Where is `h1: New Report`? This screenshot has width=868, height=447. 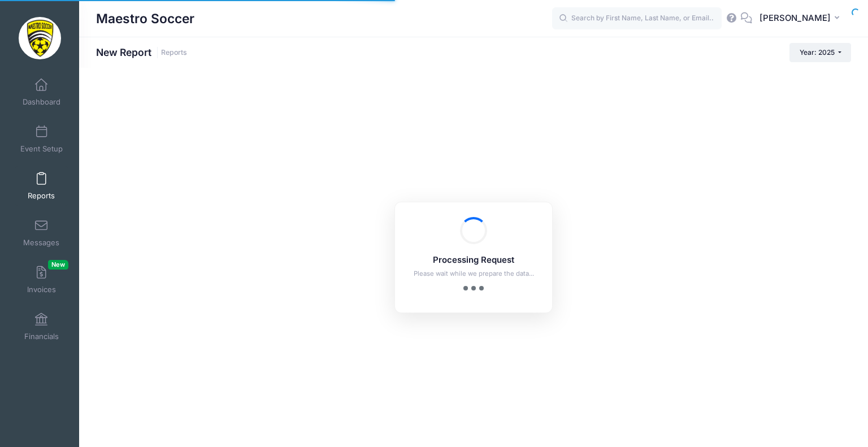
h1: New Report is located at coordinates (141, 52).